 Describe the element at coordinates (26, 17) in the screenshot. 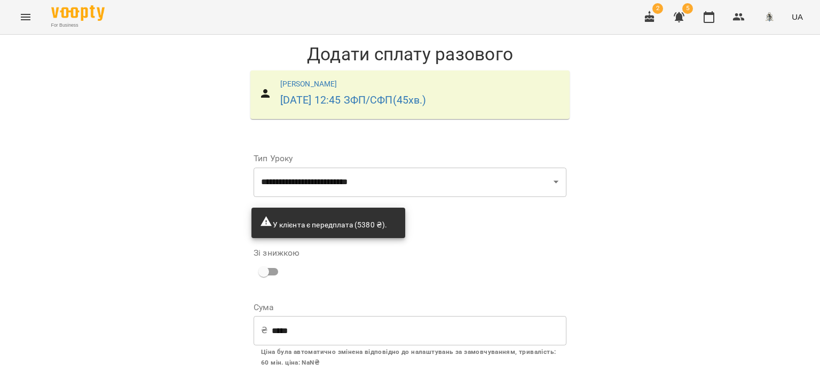

I see `button: Menu` at that location.